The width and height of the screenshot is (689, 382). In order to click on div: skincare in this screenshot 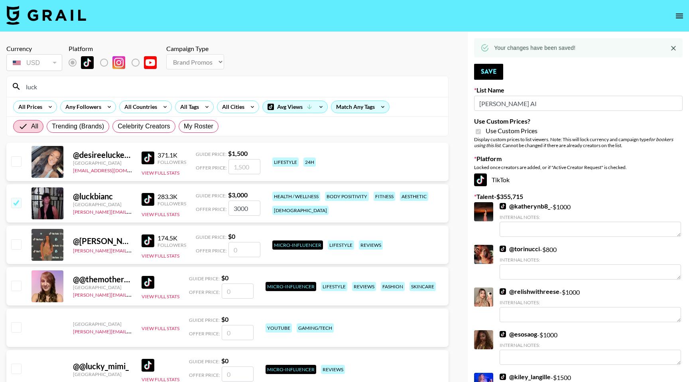, I will do `click(422, 286)`.